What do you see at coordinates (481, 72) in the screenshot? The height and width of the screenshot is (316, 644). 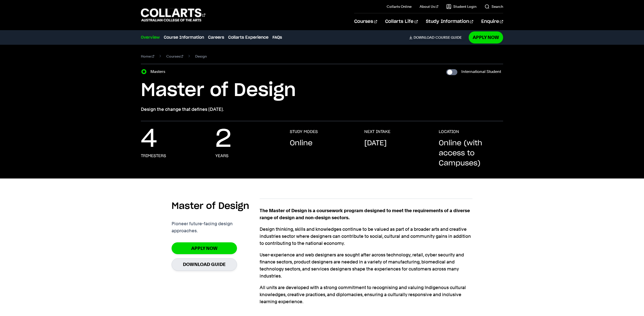 I see `label: International Student` at bounding box center [481, 72].